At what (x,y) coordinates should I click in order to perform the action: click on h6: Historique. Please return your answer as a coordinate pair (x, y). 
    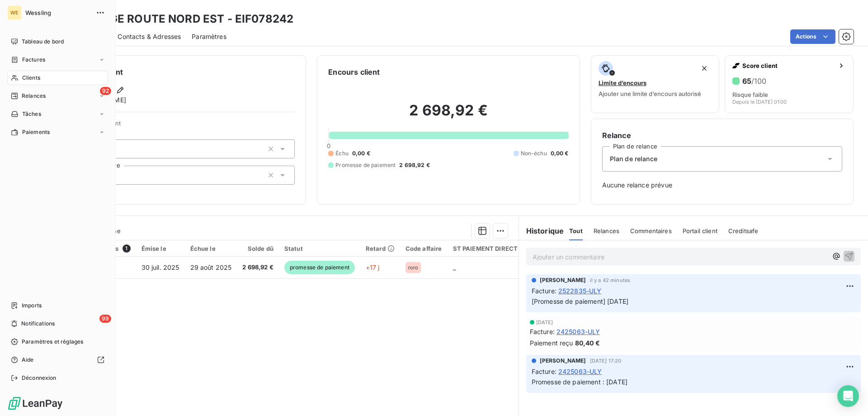
    Looking at the image, I should click on (542, 231).